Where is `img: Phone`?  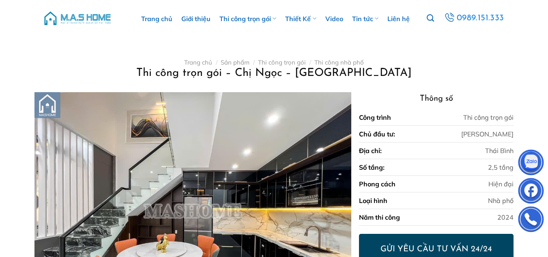 img: Phone is located at coordinates (531, 220).